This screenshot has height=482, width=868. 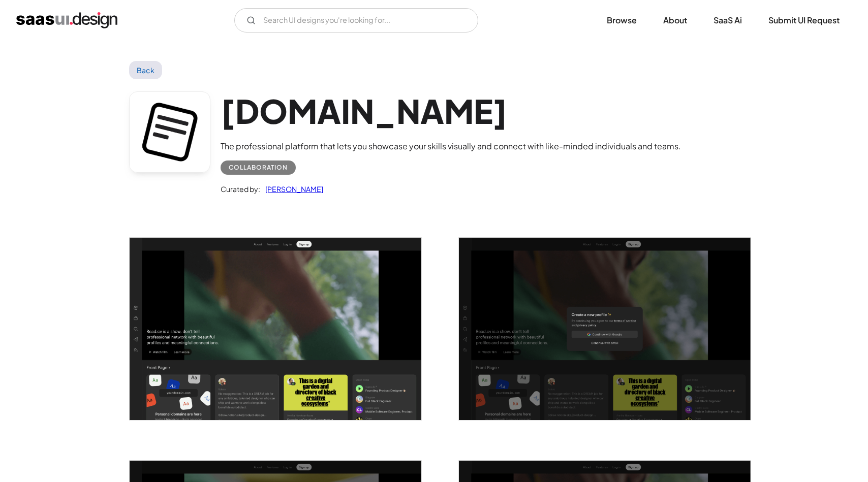 What do you see at coordinates (605, 328) in the screenshot?
I see `img: 6435211eef8d347e99d5e379_Read.cv%20Signup%20Modal%20Screen.png` at bounding box center [605, 328].